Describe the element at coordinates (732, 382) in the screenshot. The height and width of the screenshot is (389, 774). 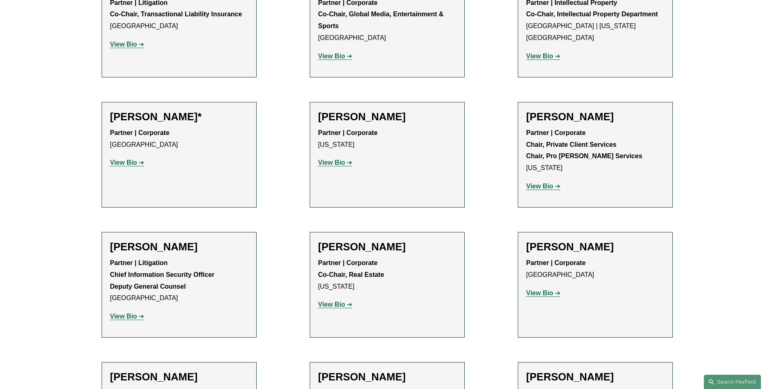
I see `a: Search this site` at that location.